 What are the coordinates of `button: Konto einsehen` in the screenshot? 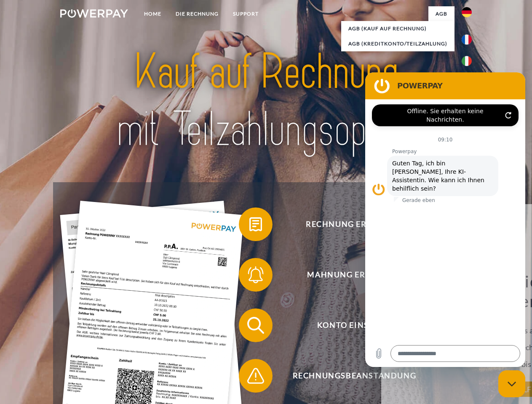 It's located at (349, 325).